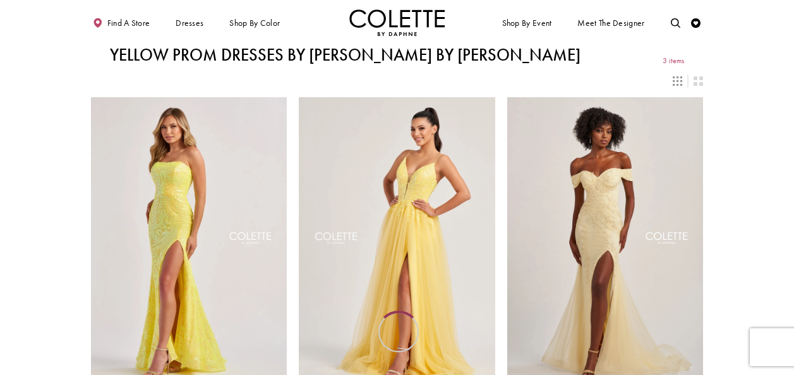 The height and width of the screenshot is (375, 794). I want to click on span: 3 items, so click(673, 61).